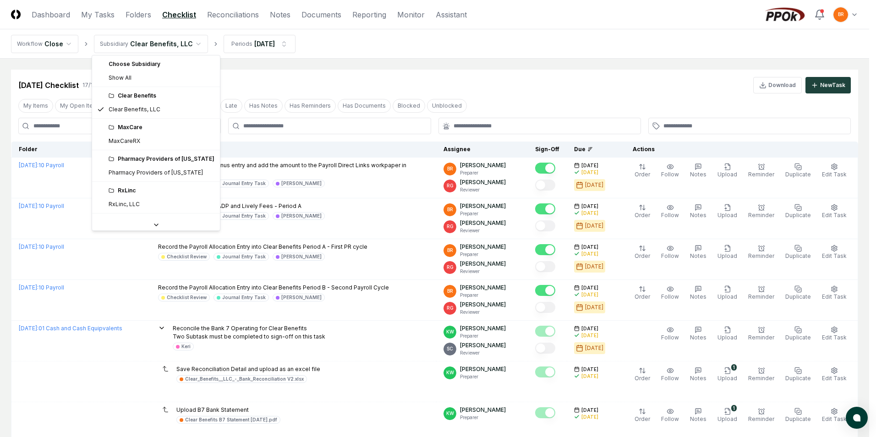 The image size is (876, 437). What do you see at coordinates (161, 127) in the screenshot?
I see `div: MaxCare` at bounding box center [161, 127].